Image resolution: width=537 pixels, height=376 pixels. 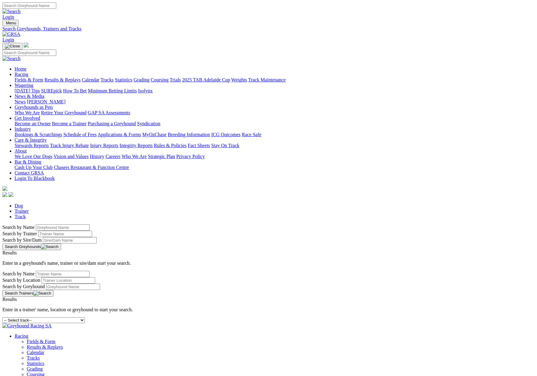 I want to click on a: Race Safe, so click(x=251, y=134).